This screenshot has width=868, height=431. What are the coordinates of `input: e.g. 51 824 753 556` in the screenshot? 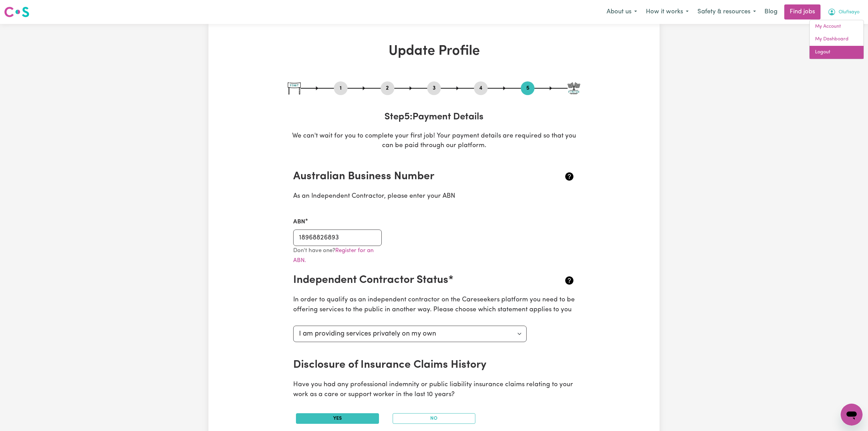 It's located at (337, 238).